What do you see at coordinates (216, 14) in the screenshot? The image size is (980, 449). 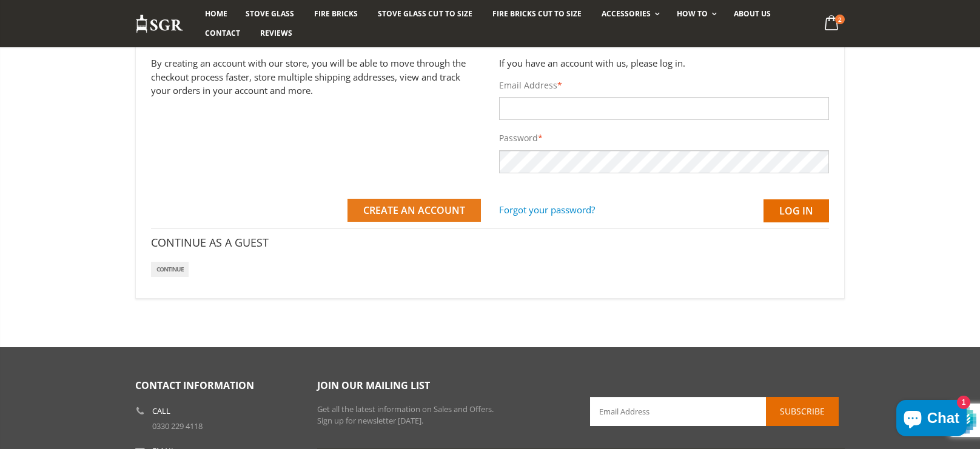 I see `span: Home` at bounding box center [216, 14].